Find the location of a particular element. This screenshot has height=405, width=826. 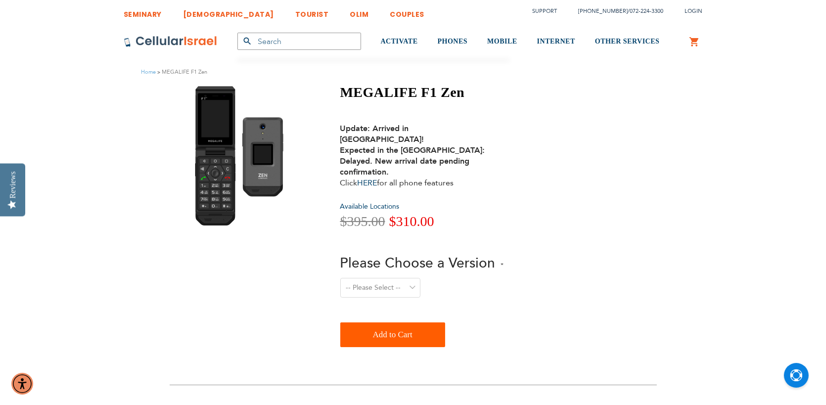

a: Available Locations is located at coordinates (370, 206).